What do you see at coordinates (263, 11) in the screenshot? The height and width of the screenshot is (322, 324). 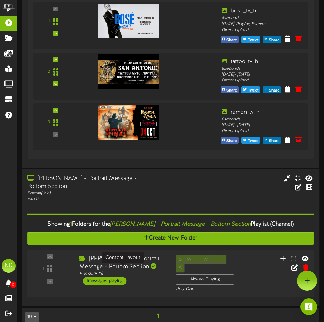 I see `div: bose_tv_h` at bounding box center [263, 11].